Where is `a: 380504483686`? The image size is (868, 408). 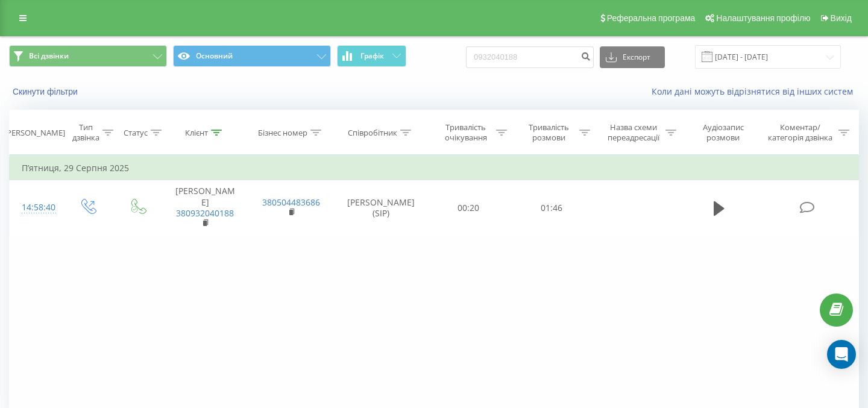
a: 380504483686 is located at coordinates (291, 202).